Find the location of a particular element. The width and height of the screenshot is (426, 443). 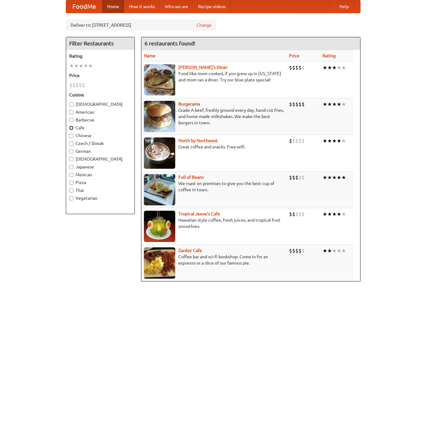

a: Home is located at coordinates (113, 7).